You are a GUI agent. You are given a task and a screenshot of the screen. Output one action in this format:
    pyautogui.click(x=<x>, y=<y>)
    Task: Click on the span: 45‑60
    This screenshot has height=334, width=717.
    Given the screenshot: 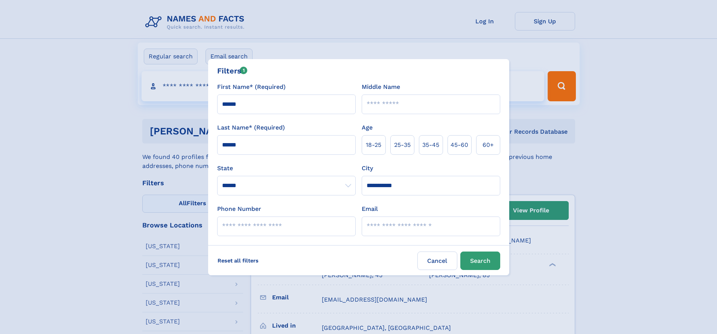 What is the action you would take?
    pyautogui.click(x=459, y=145)
    